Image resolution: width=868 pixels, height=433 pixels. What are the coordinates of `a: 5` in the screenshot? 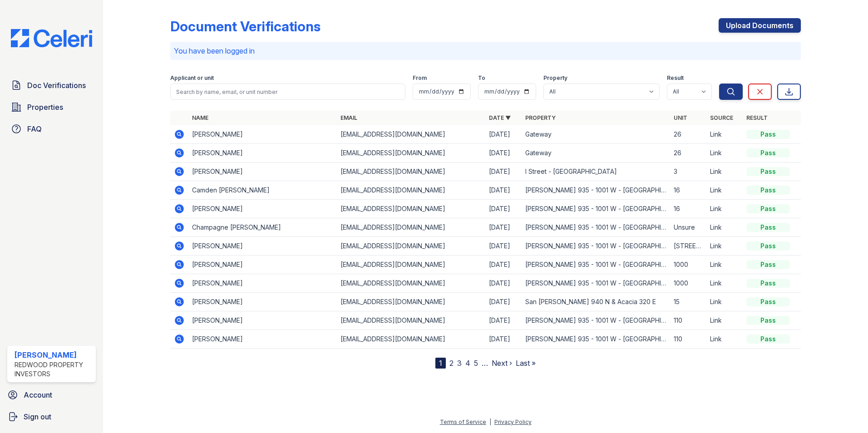 It's located at (475, 363).